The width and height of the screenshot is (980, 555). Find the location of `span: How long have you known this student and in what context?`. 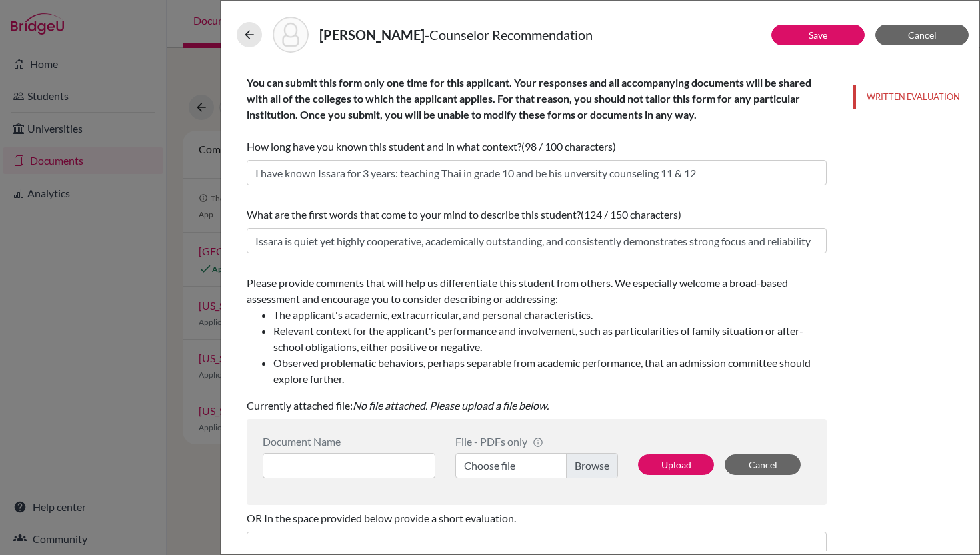

span: How long have you known this student and in what context? is located at coordinates (529, 114).